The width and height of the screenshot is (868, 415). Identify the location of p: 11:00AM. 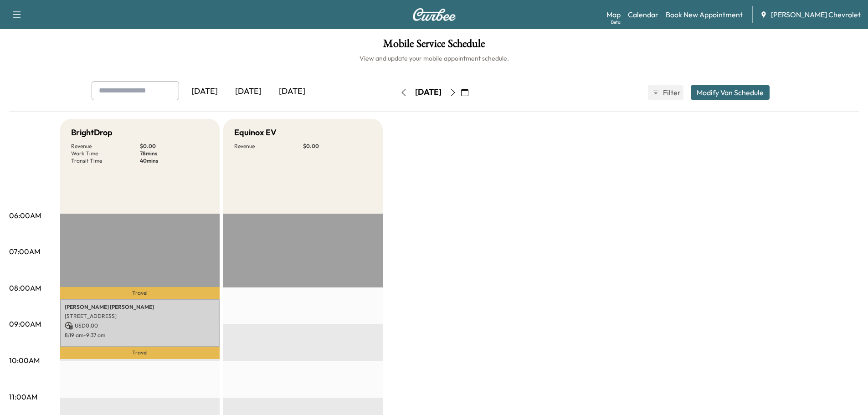
(24, 397).